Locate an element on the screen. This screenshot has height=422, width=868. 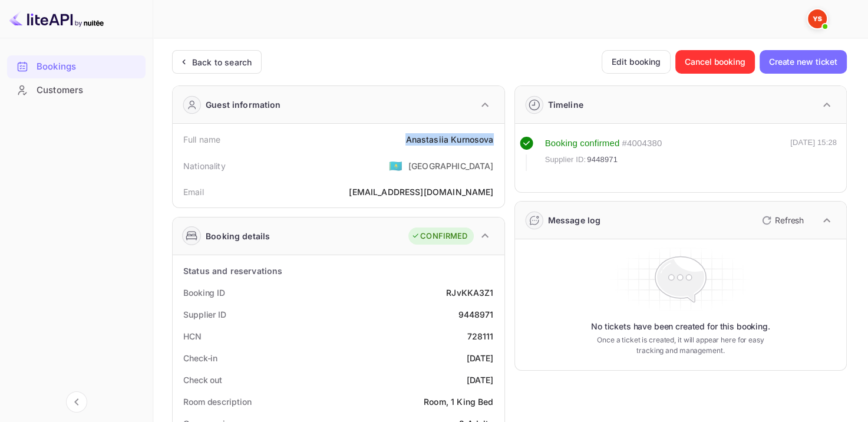
ya-tr-span: Timeline is located at coordinates (566, 104).